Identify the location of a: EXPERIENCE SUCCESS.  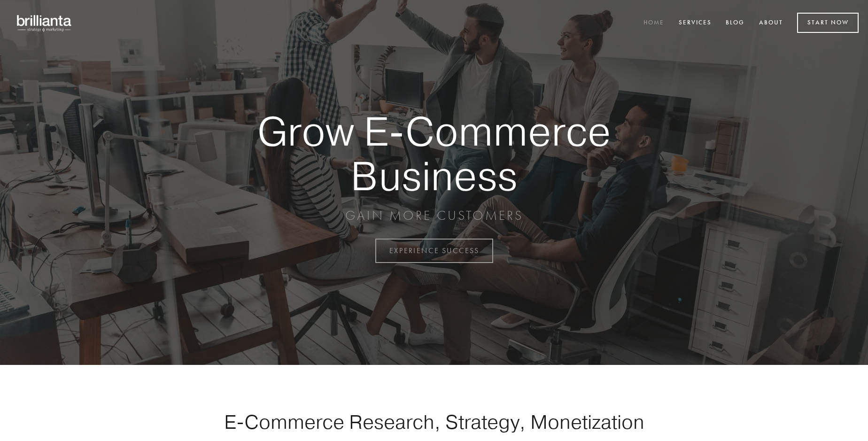
(434, 251).